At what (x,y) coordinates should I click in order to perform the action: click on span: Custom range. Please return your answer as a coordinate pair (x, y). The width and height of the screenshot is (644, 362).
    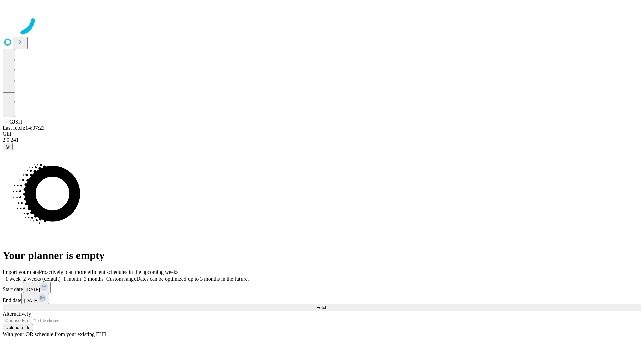
    Looking at the image, I should click on (121, 279).